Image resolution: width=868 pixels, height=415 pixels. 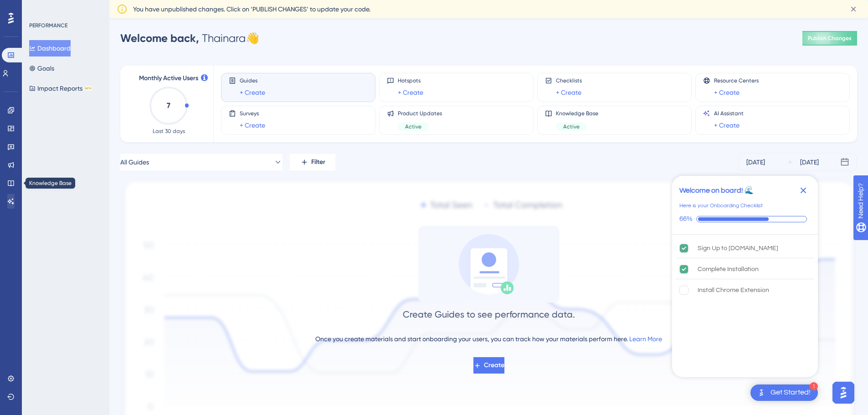 What do you see at coordinates (190, 38) in the screenshot?
I see `div: Thainara 👋` at bounding box center [190, 38].